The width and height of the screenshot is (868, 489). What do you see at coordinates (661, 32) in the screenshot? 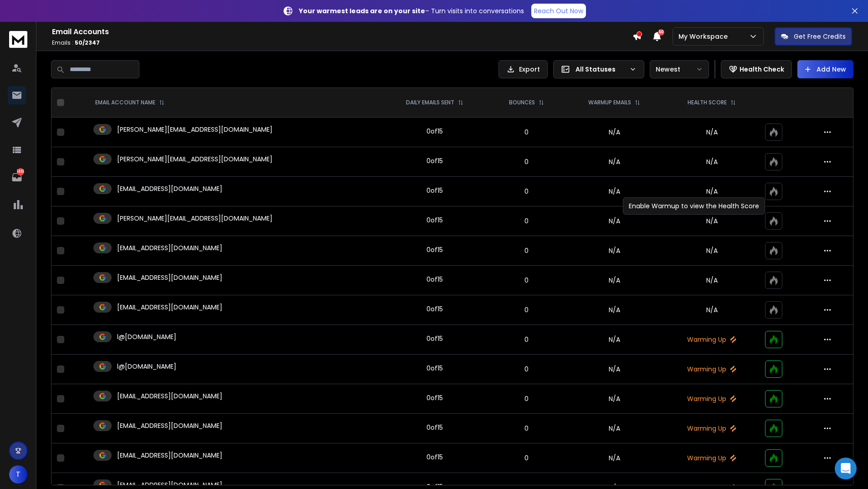
I see `span: 50` at bounding box center [661, 32].